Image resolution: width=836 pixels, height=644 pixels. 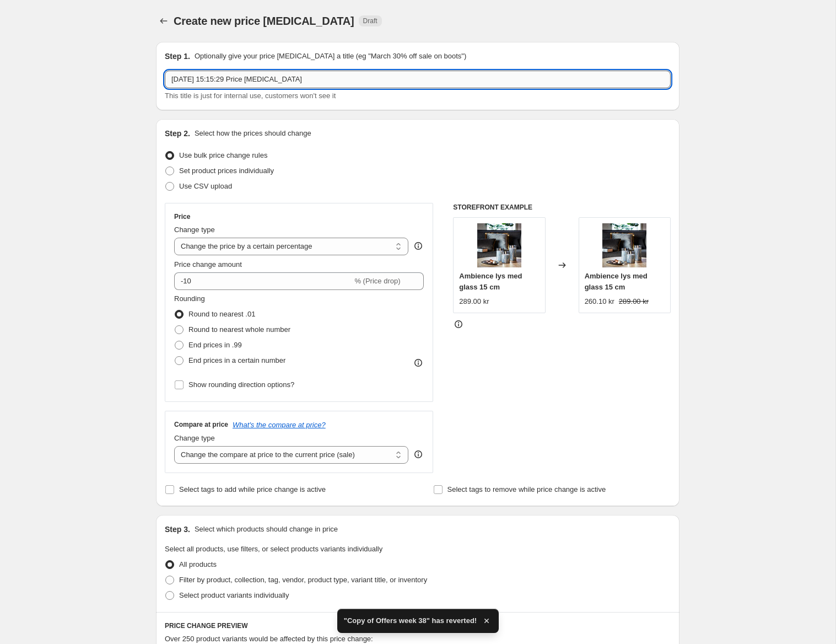 What do you see at coordinates (561, 208) in the screenshot?
I see `h6: STOREFRONT EXAMPLE` at bounding box center [561, 208].